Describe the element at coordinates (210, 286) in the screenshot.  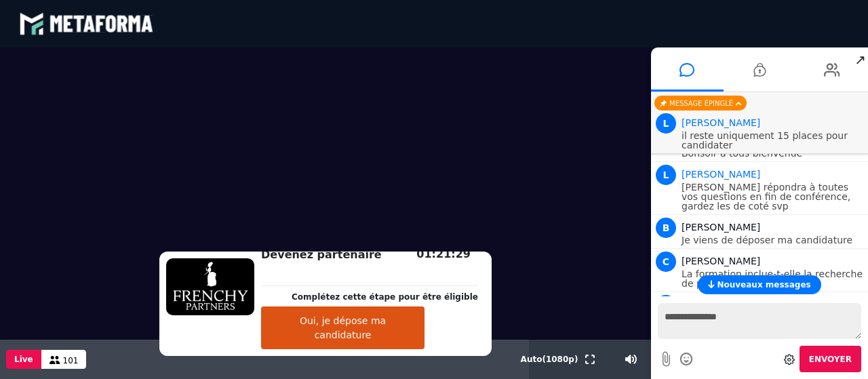
I see `img: 1758176636418-X90kMVC3nBIL3z60WzofmoLaWTDHBoMX.png` at that location.